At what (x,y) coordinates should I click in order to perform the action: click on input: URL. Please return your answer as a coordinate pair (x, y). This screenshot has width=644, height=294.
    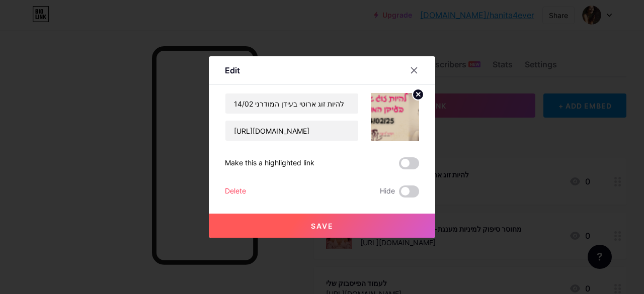
    Looking at the image, I should click on (292, 131).